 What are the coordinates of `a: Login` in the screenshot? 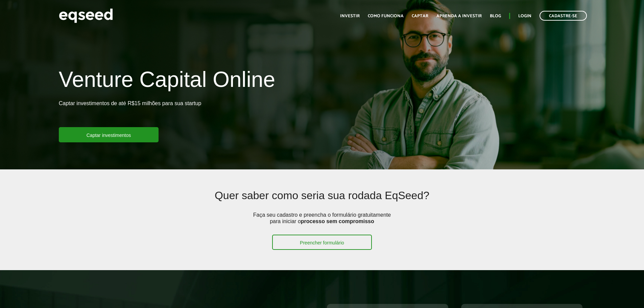 It's located at (524, 16).